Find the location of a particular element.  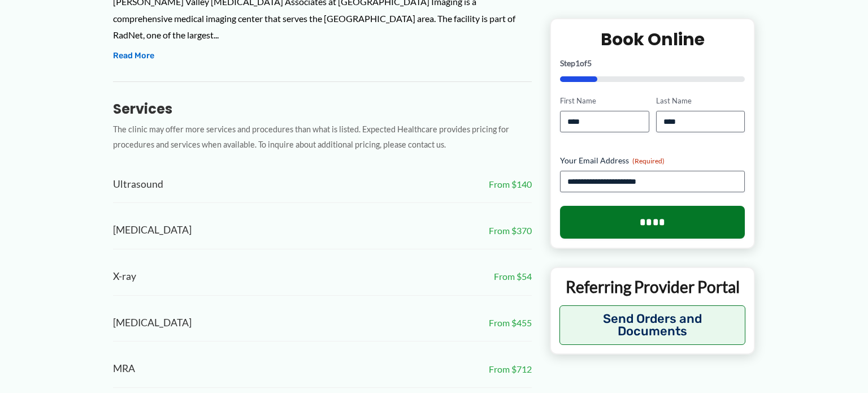

span: 5 is located at coordinates (589, 63).